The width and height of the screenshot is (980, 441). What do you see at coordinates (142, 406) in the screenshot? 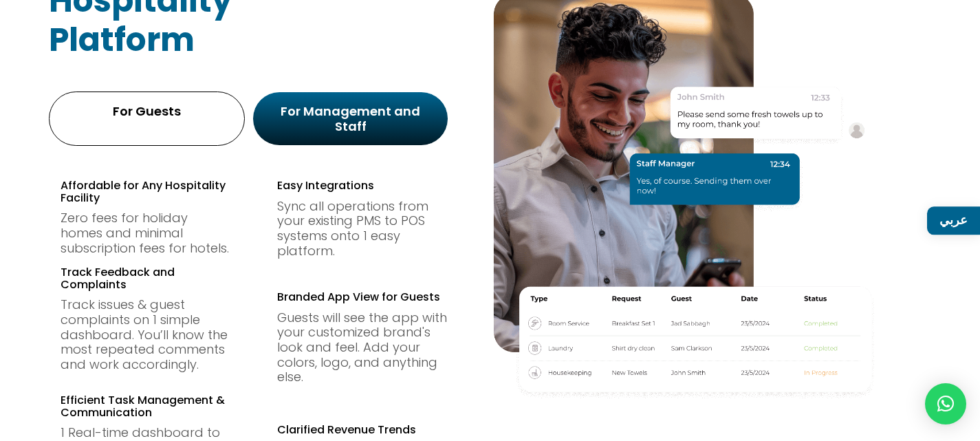
I see `span: Efficient Task Management & Communication` at bounding box center [142, 406].